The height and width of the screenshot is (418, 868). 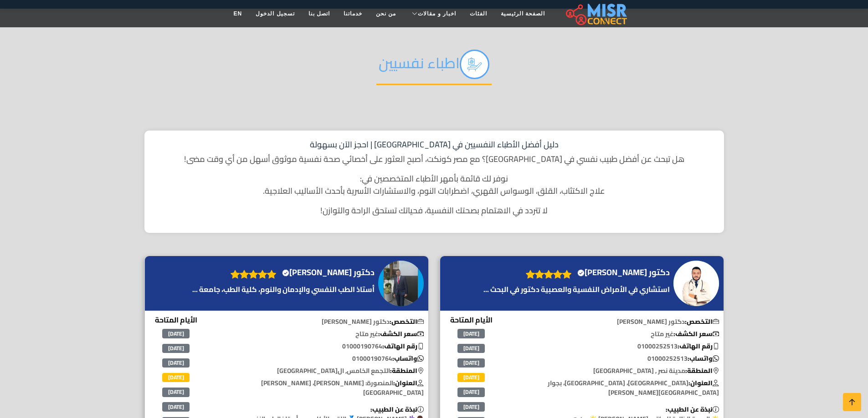 What do you see at coordinates (386, 14) in the screenshot?
I see `a: من نحن` at bounding box center [386, 14].